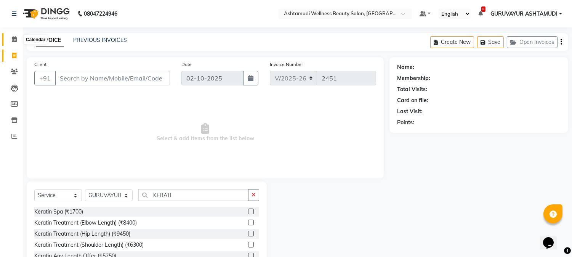 This screenshot has width=572, height=257. Describe the element at coordinates (100, 40) in the screenshot. I see `a: PREVIOUS INVOICES` at that location.